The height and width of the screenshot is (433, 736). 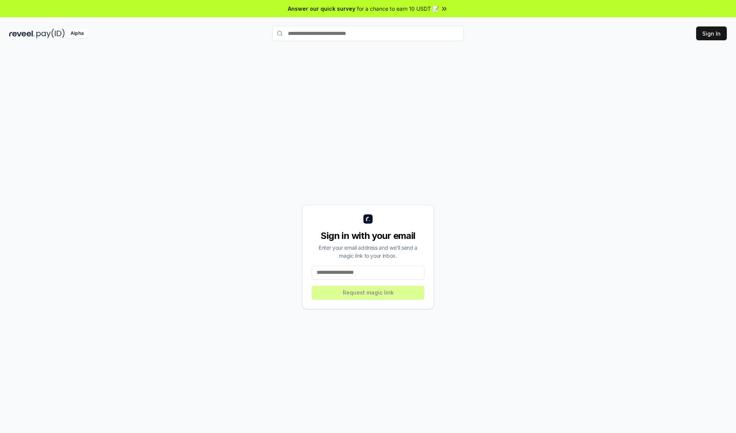 I want to click on div: Enter your email address and we’ll send a magic link to your inbox., so click(x=368, y=252).